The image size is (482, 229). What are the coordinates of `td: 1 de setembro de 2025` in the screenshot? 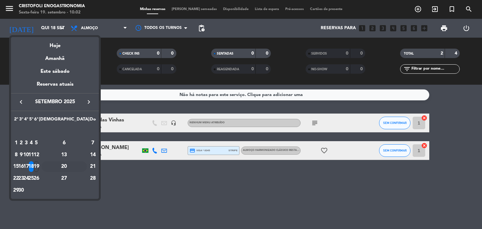 It's located at (16, 143).